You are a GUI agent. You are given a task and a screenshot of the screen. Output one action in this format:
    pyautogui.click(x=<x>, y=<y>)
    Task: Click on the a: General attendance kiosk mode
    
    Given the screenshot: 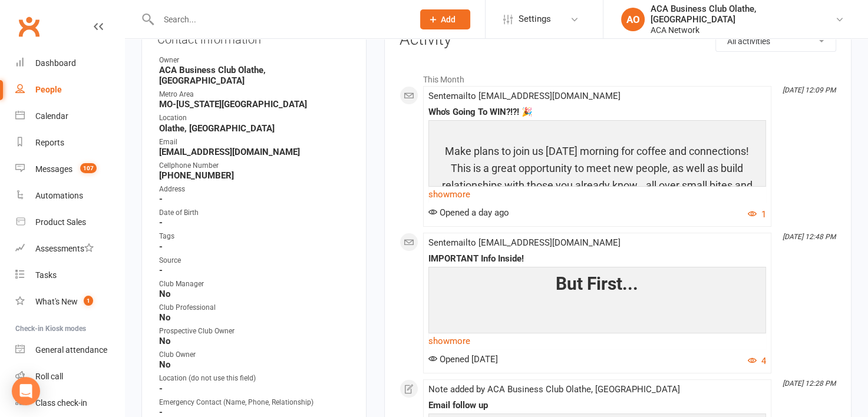 What is the action you would take?
    pyautogui.click(x=70, y=350)
    